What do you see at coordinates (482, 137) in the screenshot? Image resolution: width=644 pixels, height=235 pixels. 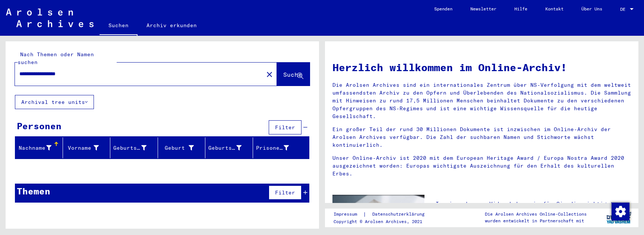 I see `p: Ein großer Teil der rund 30 Millionen Dokumente ist inzwischen im Online-Archiv der Arolsen Archi...` at bounding box center [482, 137].